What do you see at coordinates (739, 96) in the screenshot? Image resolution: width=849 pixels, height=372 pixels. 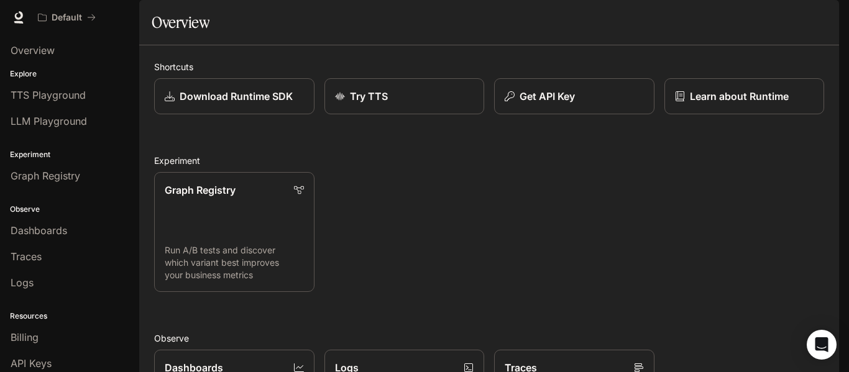 I see `p: Learn about Runtime` at bounding box center [739, 96].